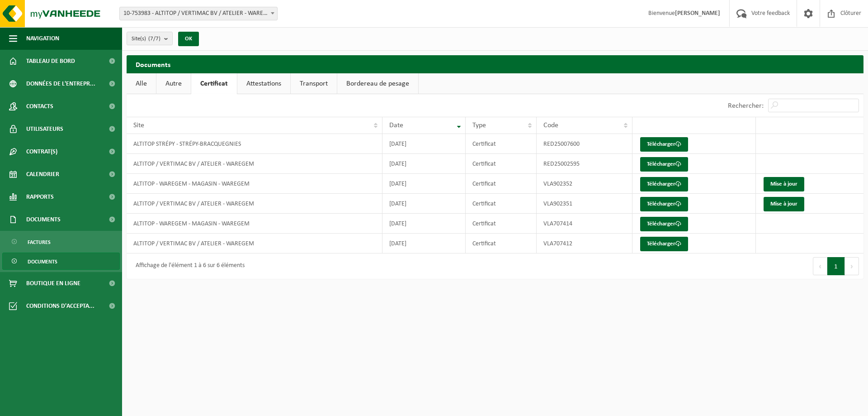 Image resolution: width=868 pixels, height=416 pixels. I want to click on td: RED25002595, so click(585, 164).